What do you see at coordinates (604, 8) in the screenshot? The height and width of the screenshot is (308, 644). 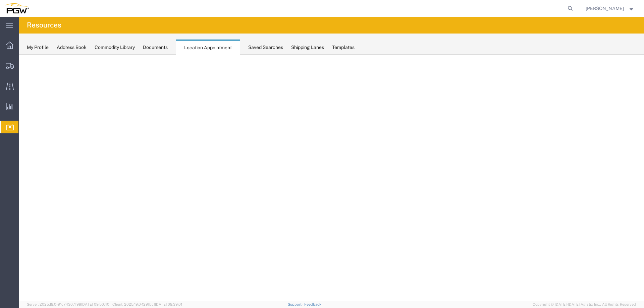 I see `span: Phillip Thornton` at bounding box center [604, 8].